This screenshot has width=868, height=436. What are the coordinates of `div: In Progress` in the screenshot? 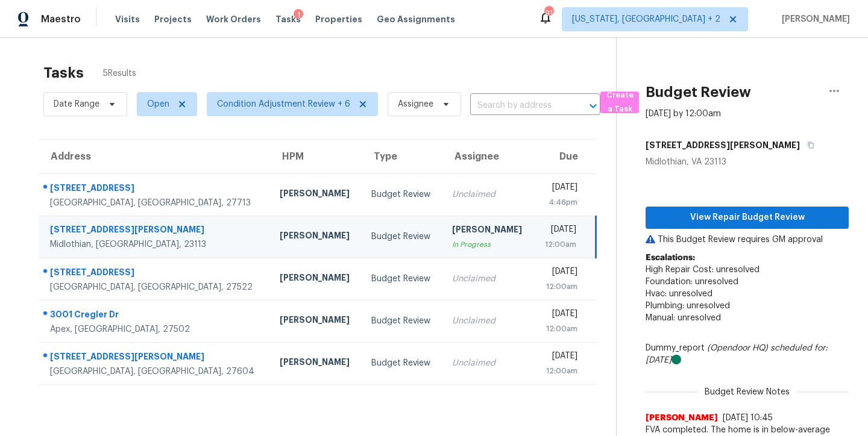 It's located at (488, 245).